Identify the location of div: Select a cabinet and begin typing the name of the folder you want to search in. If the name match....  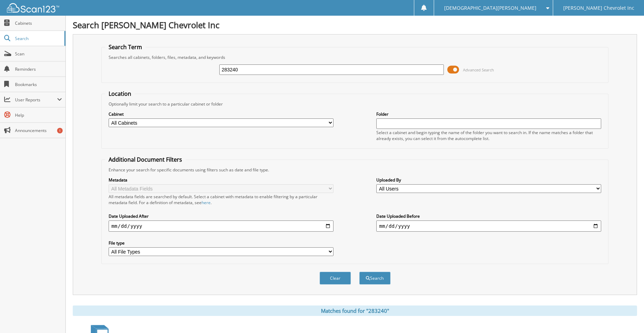
(489, 136).